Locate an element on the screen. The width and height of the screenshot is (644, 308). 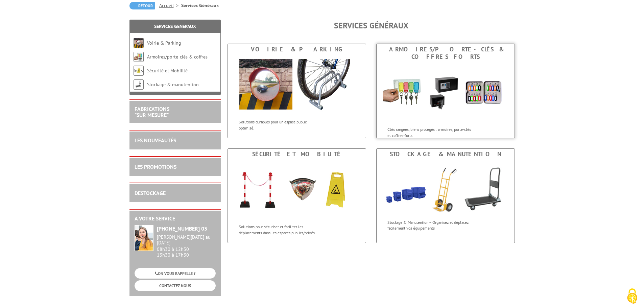
a: ON VOUS RAPPELLE ? is located at coordinates (175, 273).